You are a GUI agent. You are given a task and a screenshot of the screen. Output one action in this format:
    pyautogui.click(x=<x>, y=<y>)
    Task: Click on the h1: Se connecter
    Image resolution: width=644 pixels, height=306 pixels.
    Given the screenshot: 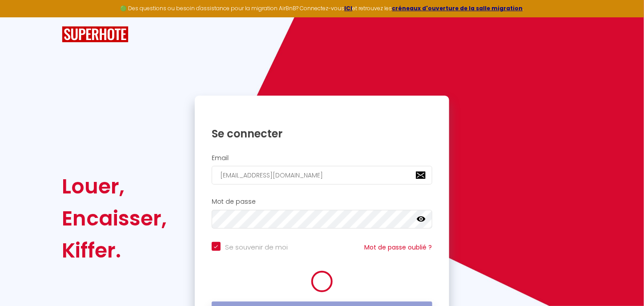 What is the action you would take?
    pyautogui.click(x=322, y=134)
    